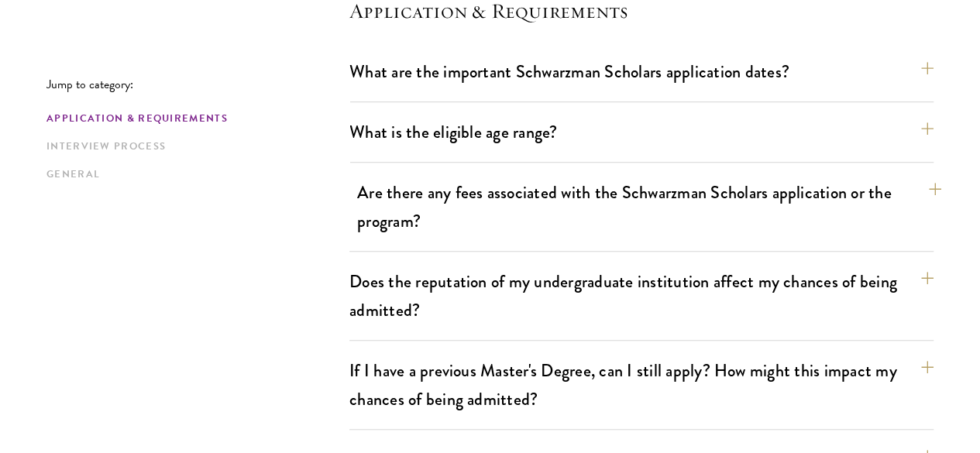  What do you see at coordinates (197, 84) in the screenshot?
I see `p: Jump to category:` at bounding box center [197, 84].